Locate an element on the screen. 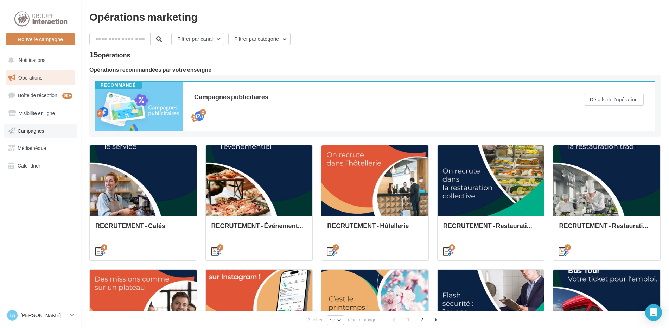  button: Détails de l'opération is located at coordinates (614, 100).